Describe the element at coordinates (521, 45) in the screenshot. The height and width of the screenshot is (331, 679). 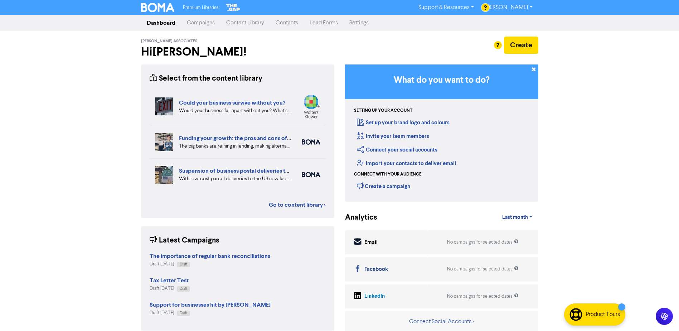
I see `button: Create` at that location.